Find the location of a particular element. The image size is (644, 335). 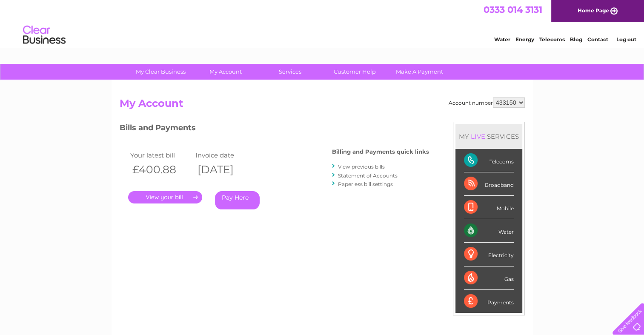

div: Telecoms is located at coordinates (489, 160).